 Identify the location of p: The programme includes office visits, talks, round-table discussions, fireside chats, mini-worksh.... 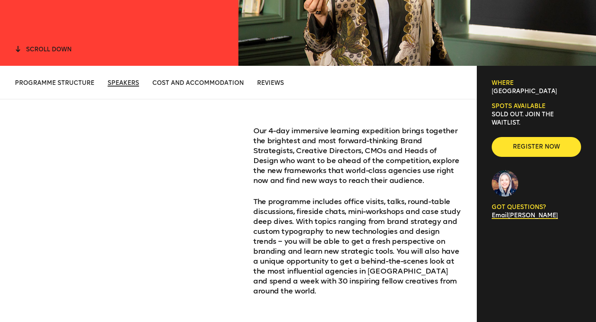
(358, 246).